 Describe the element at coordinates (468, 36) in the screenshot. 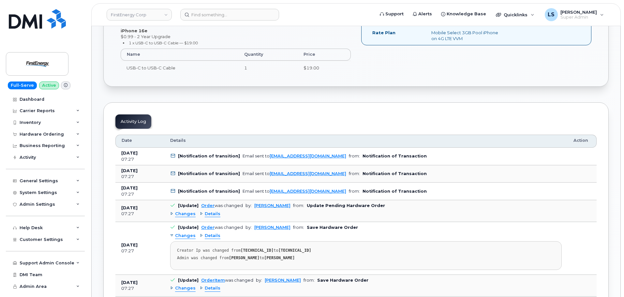

I see `div: Mobile Select 3GB Pool iPhone on 4G LTE VVM` at that location.